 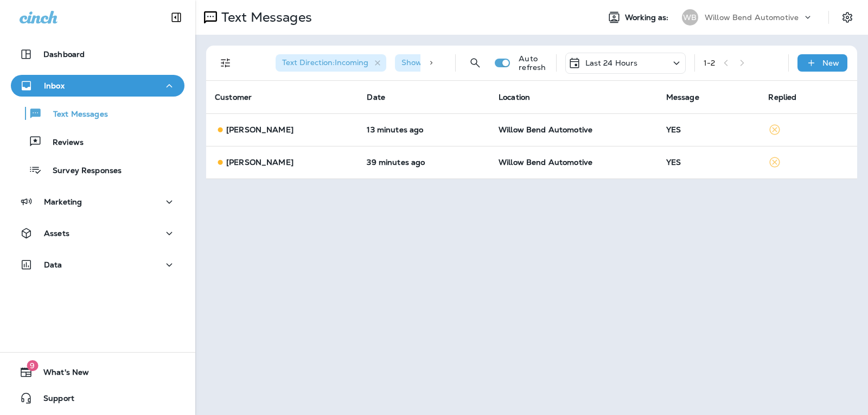 I want to click on p: Data, so click(x=53, y=264).